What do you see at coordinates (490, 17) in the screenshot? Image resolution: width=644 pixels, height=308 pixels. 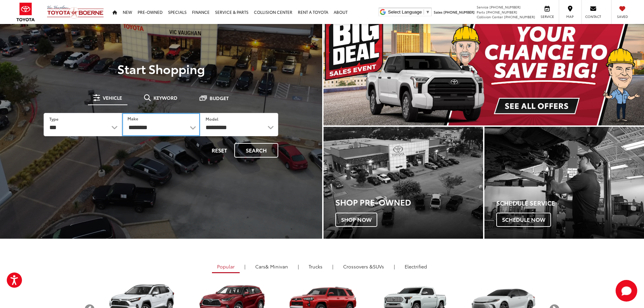 I see `span: Collision Center` at bounding box center [490, 17].